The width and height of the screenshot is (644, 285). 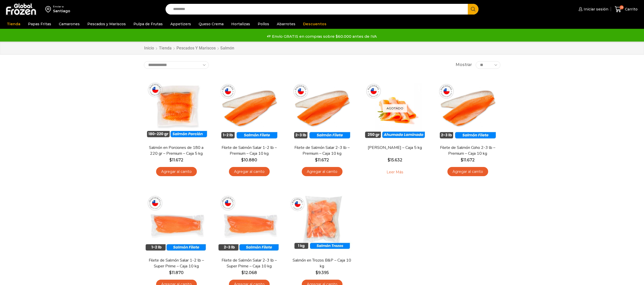 What do you see at coordinates (227, 48) in the screenshot?
I see `h1: Salmón` at bounding box center [227, 48].